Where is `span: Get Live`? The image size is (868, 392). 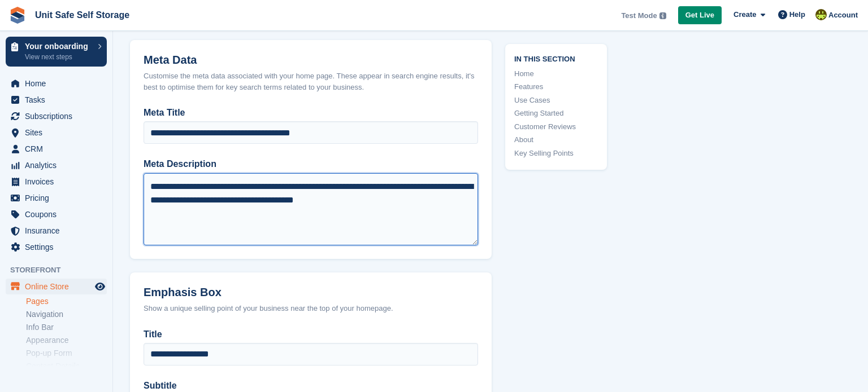
span: Get Live is located at coordinates (700, 15).